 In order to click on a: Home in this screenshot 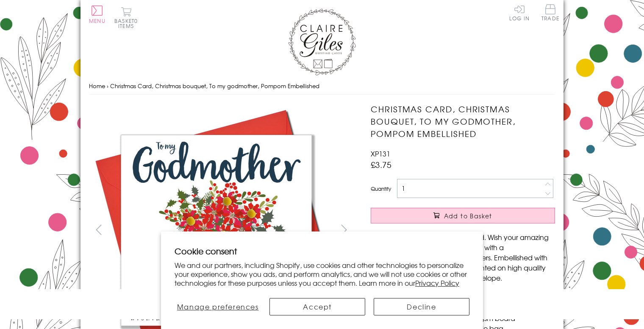, I will do `click(97, 86)`.